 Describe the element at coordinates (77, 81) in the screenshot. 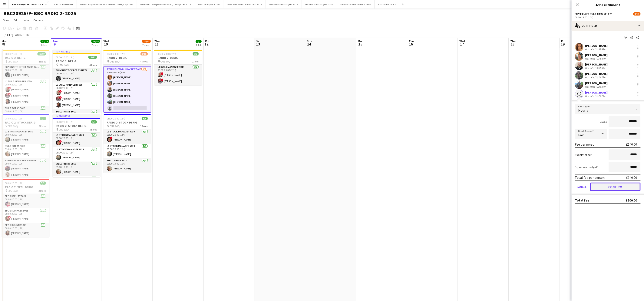

I see `app-job-card: In progress08:00-20:00 (12h)11/11RADIO 2- DERIG CM2 8WQ4 RolesExp Onsite Office Assistant 50121/1...` at that location.